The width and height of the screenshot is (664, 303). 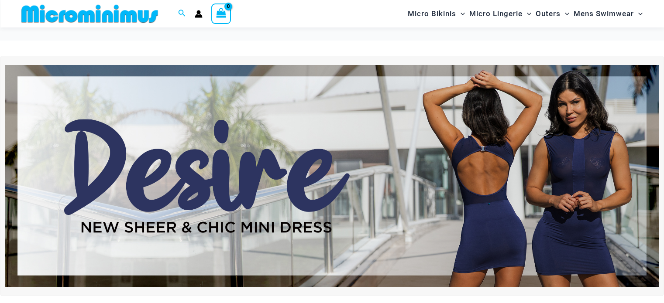 I want to click on a: Search icon link, so click(x=182, y=14).